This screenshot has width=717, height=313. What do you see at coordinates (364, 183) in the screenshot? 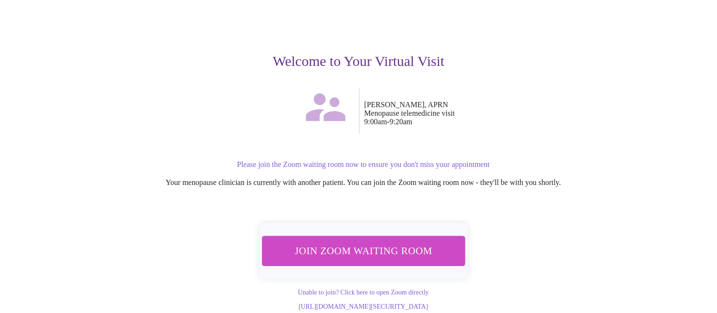
I see `p: Your menopause clinician is currently with another patient. You can join the Zoom waiting room no...` at bounding box center [364, 183].